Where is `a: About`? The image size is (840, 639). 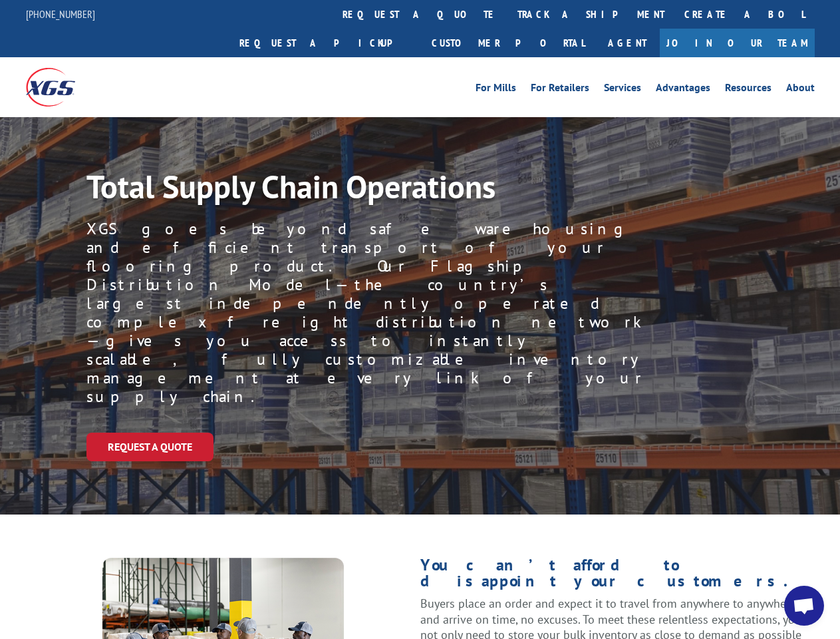 a: About is located at coordinates (800, 90).